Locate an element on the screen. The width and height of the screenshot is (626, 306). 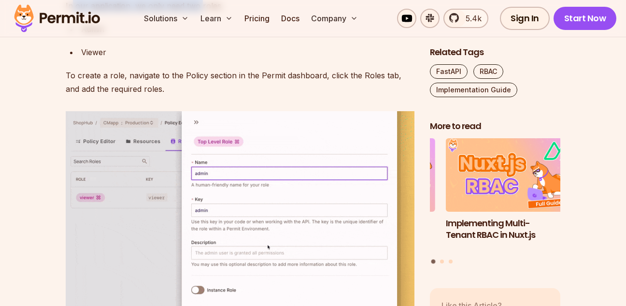
button: Go to slide 1 is located at coordinates (433, 261).